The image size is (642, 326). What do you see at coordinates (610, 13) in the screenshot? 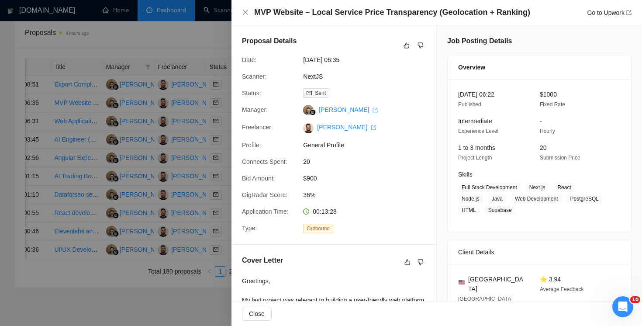
I see `a: Go to Upworkexport` at bounding box center [610, 13].